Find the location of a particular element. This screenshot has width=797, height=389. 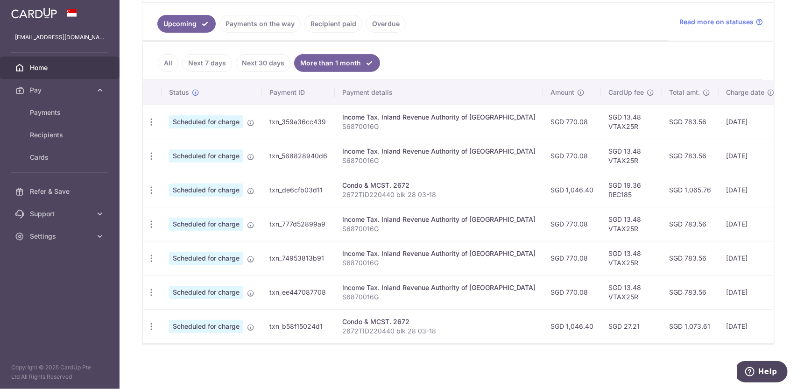

td: SGD 1,065.76 is located at coordinates (690, 190).